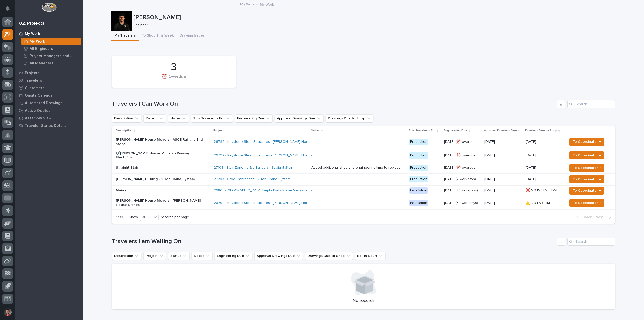 This screenshot has width=644, height=320. I want to click on div: Production, so click(419, 155).